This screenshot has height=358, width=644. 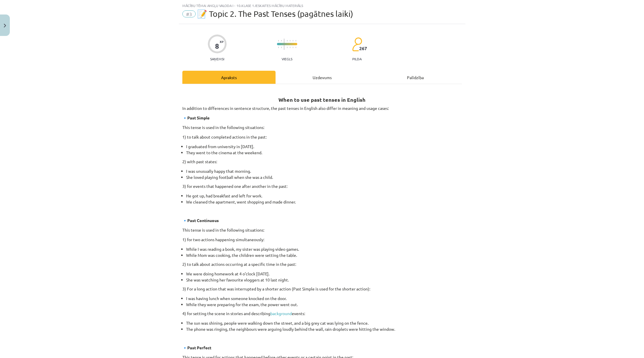 What do you see at coordinates (324, 171) in the screenshot?
I see `li: I was unusually happy that morning.` at bounding box center [324, 171].